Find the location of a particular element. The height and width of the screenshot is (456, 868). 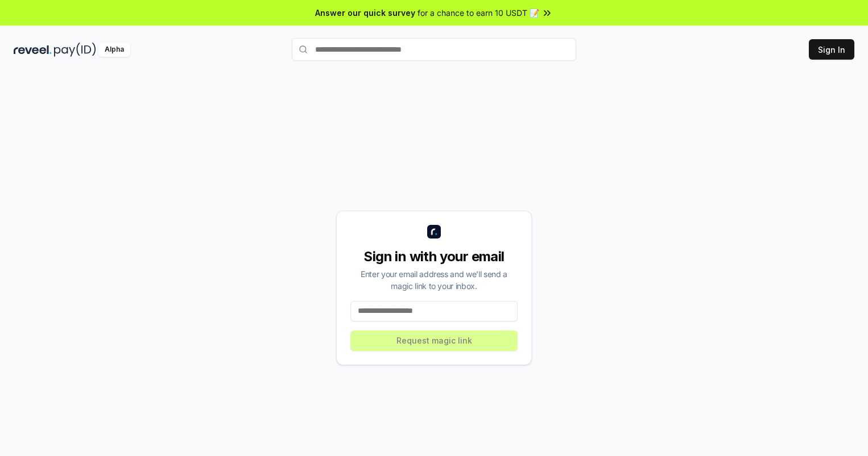

img: reveel_dark is located at coordinates (32, 49).